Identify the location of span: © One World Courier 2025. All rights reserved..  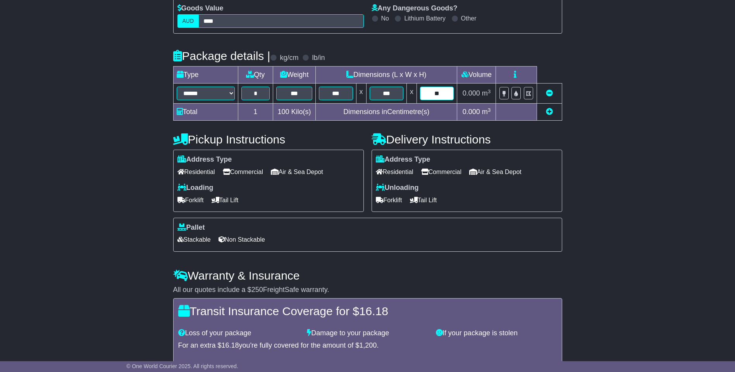
(182, 367).